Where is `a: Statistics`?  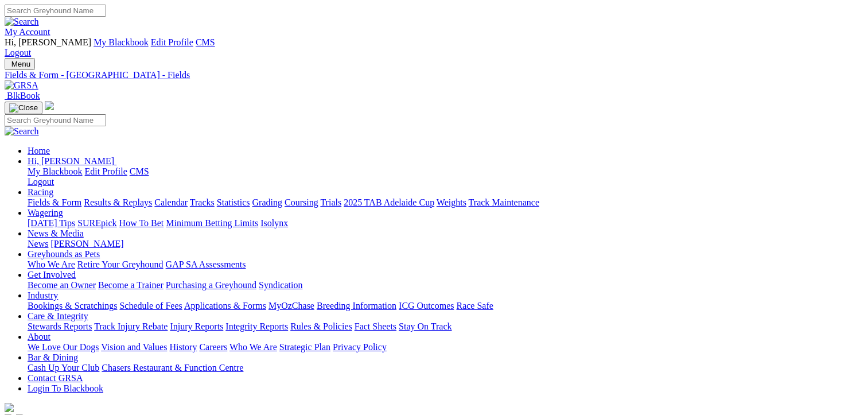
a: Statistics is located at coordinates (233, 202).